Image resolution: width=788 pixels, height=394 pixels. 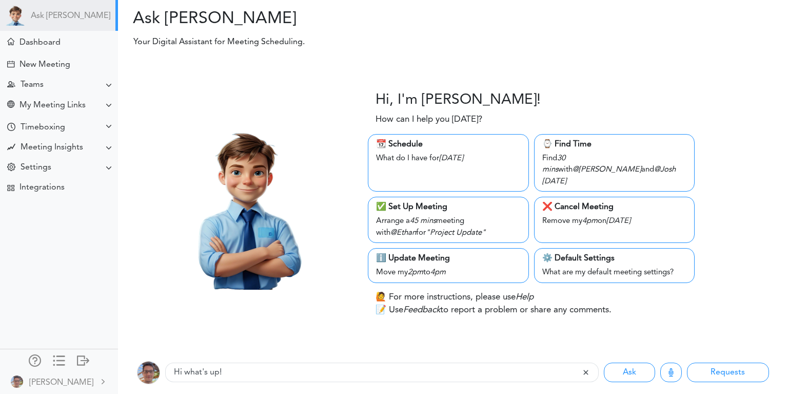 I want to click on div: ℹ️ Update Meeting, so click(x=448, y=258).